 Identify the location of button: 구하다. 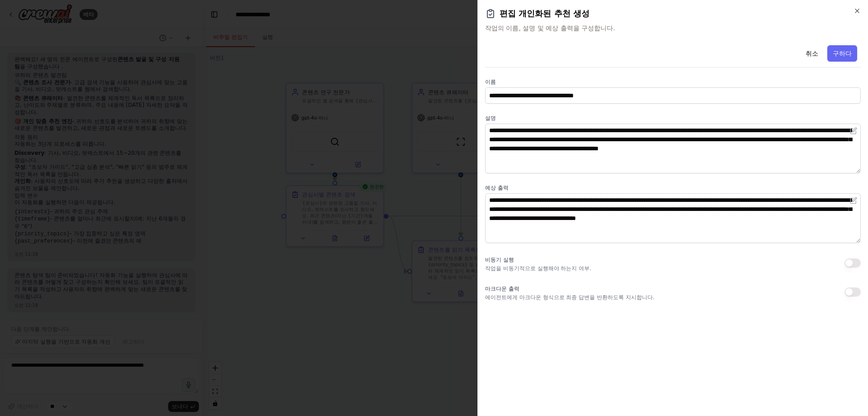
(842, 54).